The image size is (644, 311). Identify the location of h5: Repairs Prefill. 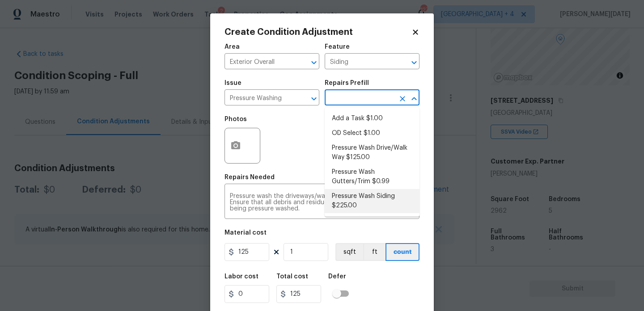
(347, 83).